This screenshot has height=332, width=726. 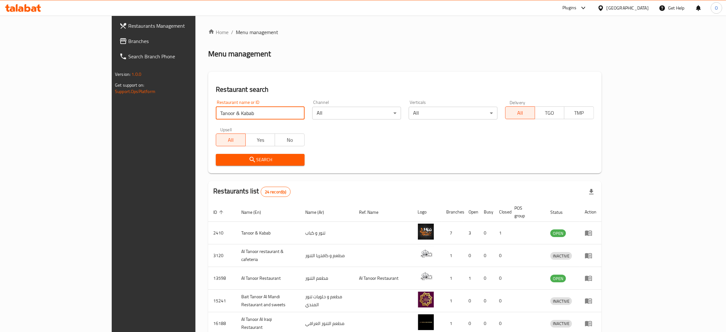 What do you see at coordinates (276, 192) in the screenshot?
I see `span: 24 record(s)` at bounding box center [276, 192].